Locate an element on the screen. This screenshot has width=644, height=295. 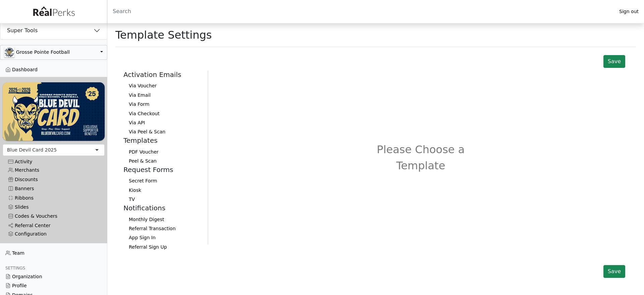
h5: Templates is located at coordinates (163, 140).